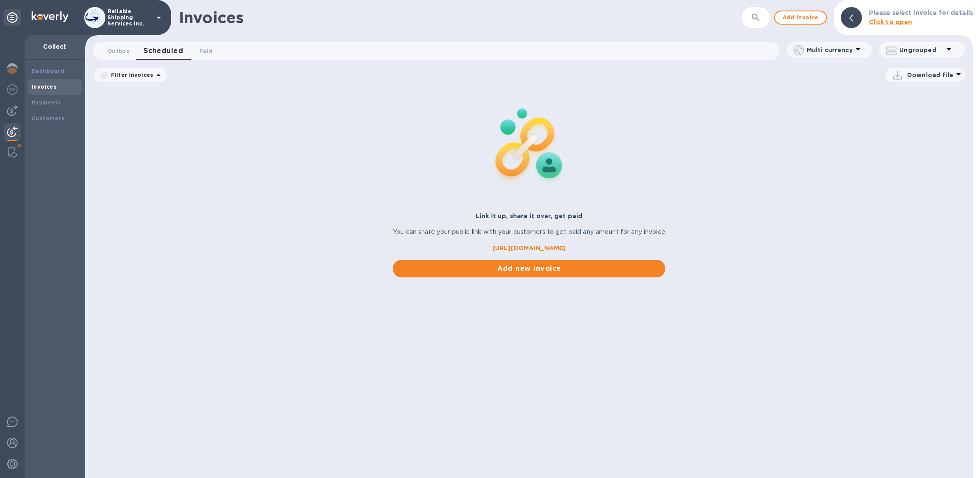 This screenshot has width=980, height=478. Describe the element at coordinates (529, 231) in the screenshot. I see `p: You can share your public link with your customers to get paid any amount for any invoice` at that location.